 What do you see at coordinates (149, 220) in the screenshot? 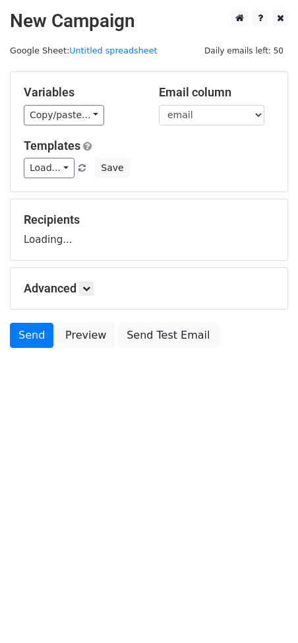
I see `h5: Recipients` at bounding box center [149, 220].